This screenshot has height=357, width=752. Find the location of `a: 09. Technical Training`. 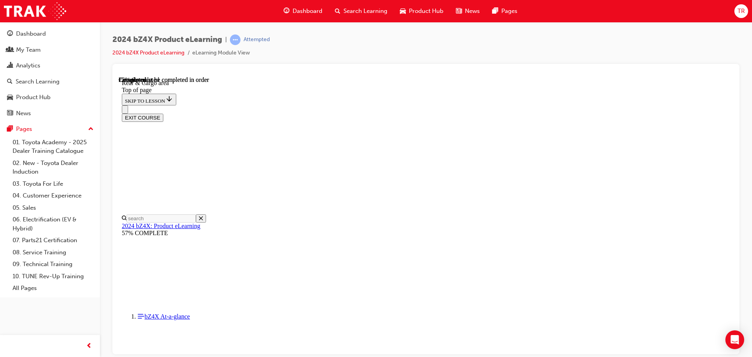

a: 09. Technical Training is located at coordinates (53, 264).